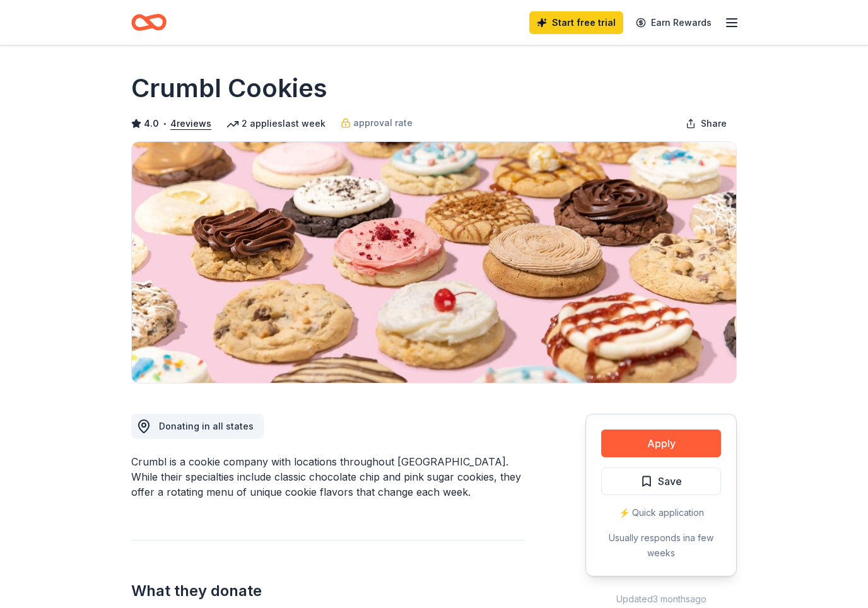 The height and width of the screenshot is (608, 868). What do you see at coordinates (434, 262) in the screenshot?
I see `img: Image for Crumbl Cookies` at bounding box center [434, 262].